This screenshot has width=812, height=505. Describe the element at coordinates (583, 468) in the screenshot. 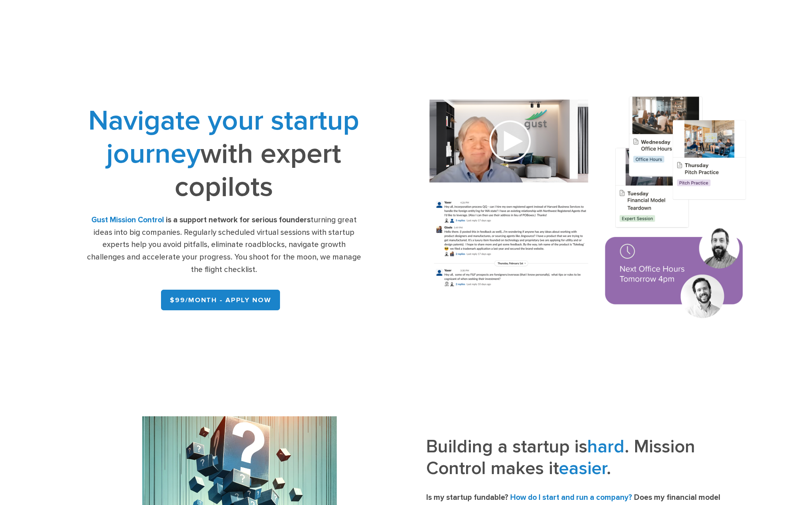

I see `span: easier` at that location.